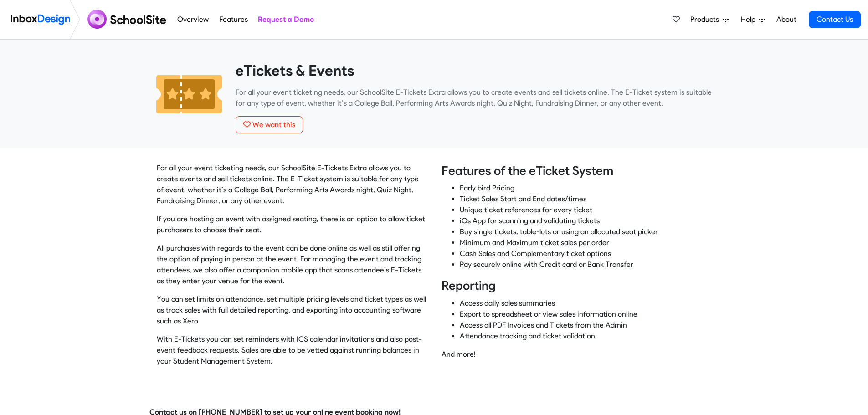  Describe the element at coordinates (285, 19) in the screenshot. I see `a: Request a Demo` at that location.